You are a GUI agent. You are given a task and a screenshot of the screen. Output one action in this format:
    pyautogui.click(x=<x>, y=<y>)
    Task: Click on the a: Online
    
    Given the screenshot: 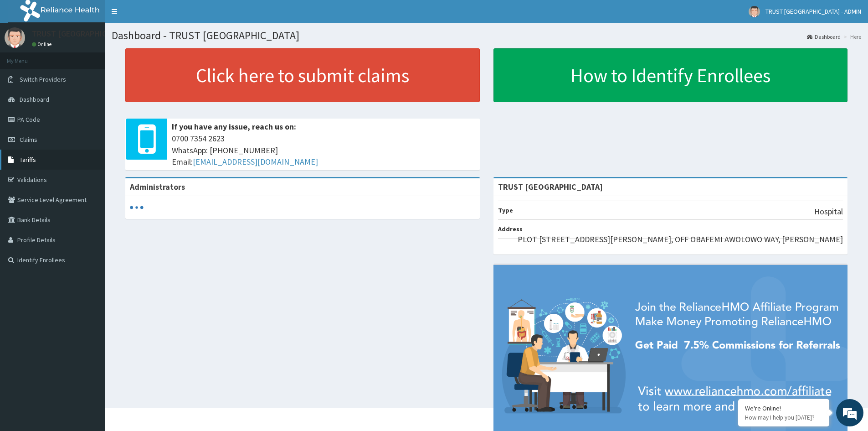 What is the action you would take?
    pyautogui.click(x=43, y=44)
    